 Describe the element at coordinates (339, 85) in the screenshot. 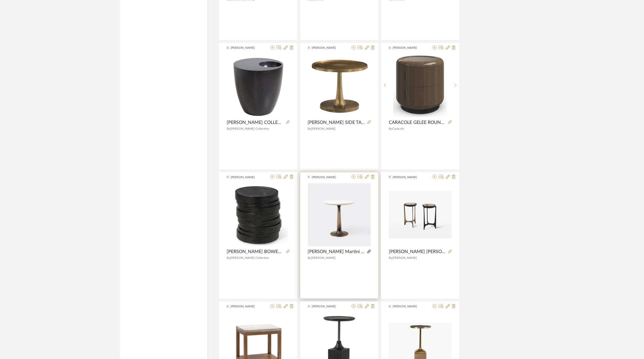

I see `img: BERNHARDT BENSON SIDE TABLE 27.75"DIA X 22"H` at that location.